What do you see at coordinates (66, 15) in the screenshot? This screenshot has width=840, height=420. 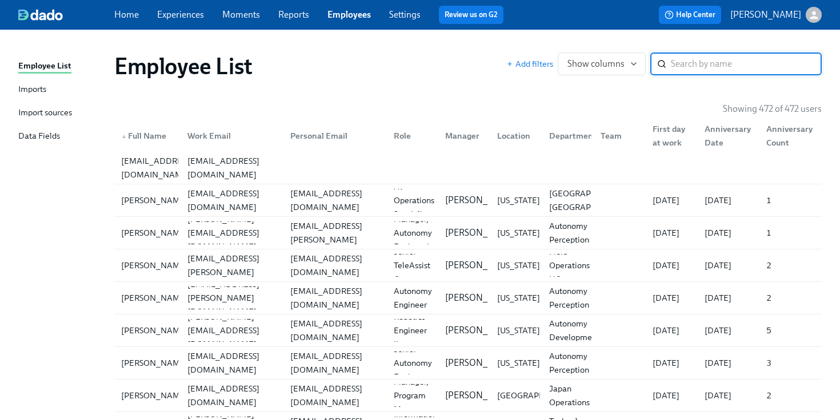 I see `a: dado` at bounding box center [66, 15].